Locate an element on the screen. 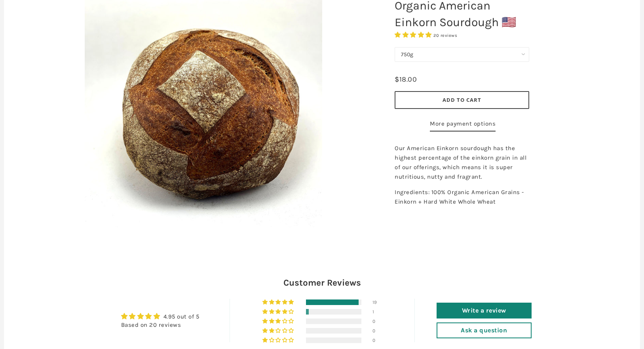  a: More payment options is located at coordinates (463, 125).